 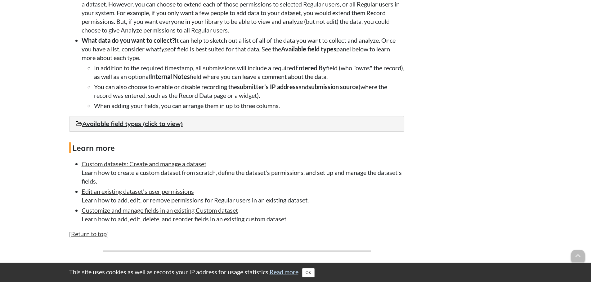 What do you see at coordinates (308, 273) in the screenshot?
I see `button: Close` at bounding box center [308, 273].